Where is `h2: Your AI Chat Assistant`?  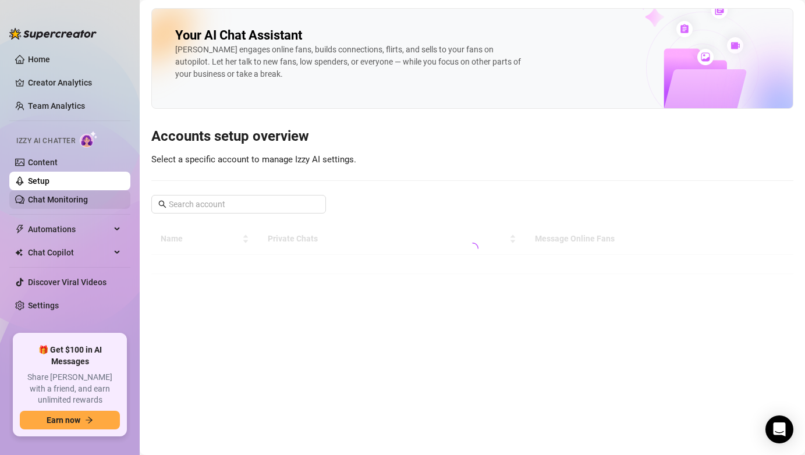
h2: Your AI Chat Assistant is located at coordinates (239, 36).